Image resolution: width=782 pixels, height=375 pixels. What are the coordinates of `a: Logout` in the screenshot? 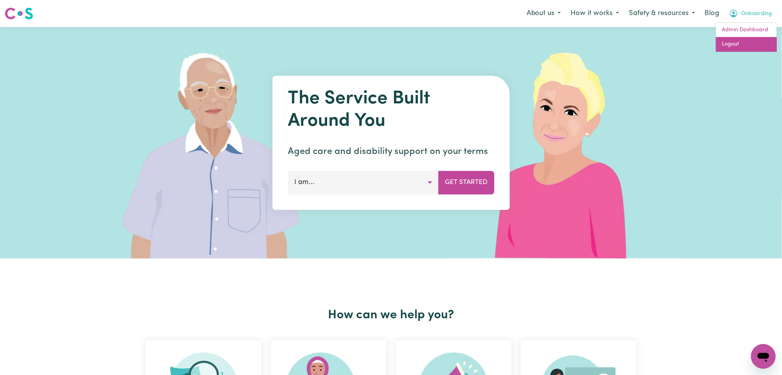 It's located at (747, 44).